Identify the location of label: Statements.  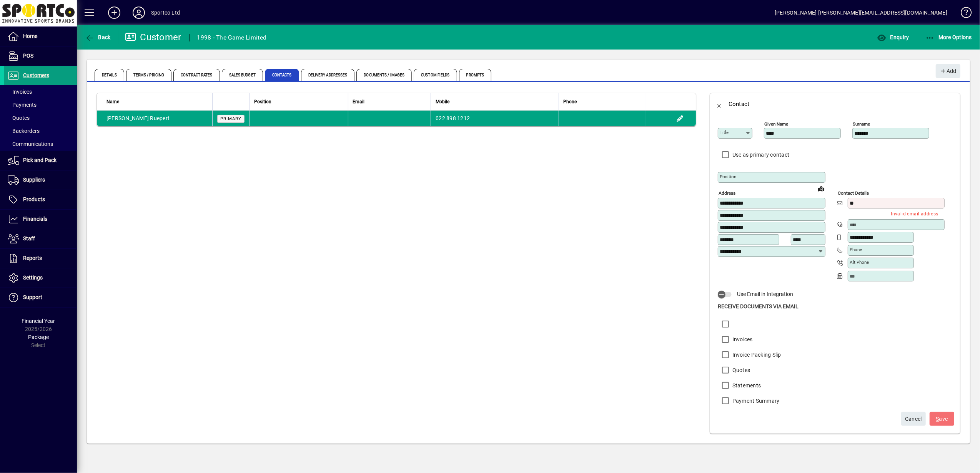
(745, 386).